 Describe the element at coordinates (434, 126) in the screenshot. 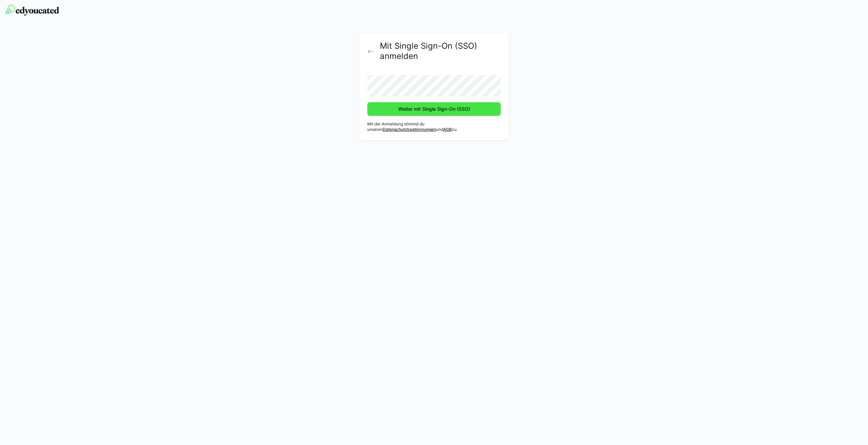

I see `p: Mit der Anmeldung stimmst du unseren und zu.` at that location.